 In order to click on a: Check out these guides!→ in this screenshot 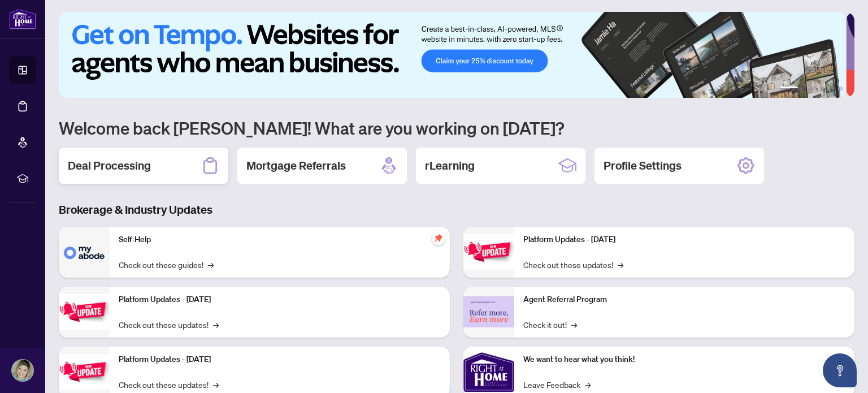, I will do `click(166, 265)`.